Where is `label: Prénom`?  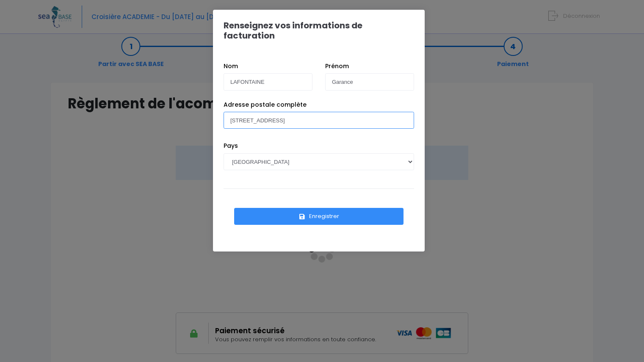
label: Prénom is located at coordinates (337, 66).